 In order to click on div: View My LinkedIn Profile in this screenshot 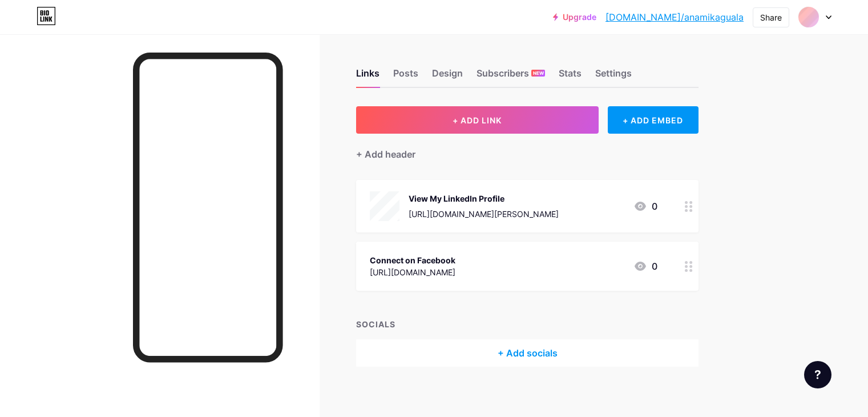, I will do `click(483, 198)`.